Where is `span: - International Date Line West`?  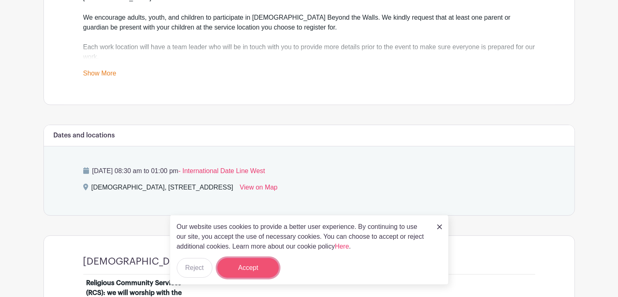 span: - International Date Line West is located at coordinates (221, 171).